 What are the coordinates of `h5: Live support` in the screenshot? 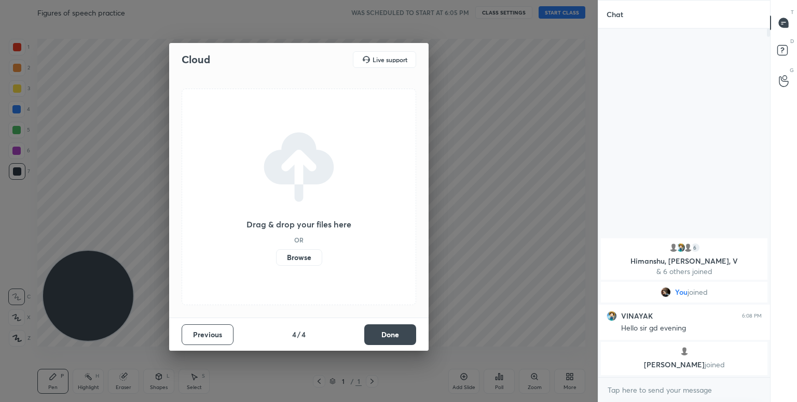 It's located at (389, 60).